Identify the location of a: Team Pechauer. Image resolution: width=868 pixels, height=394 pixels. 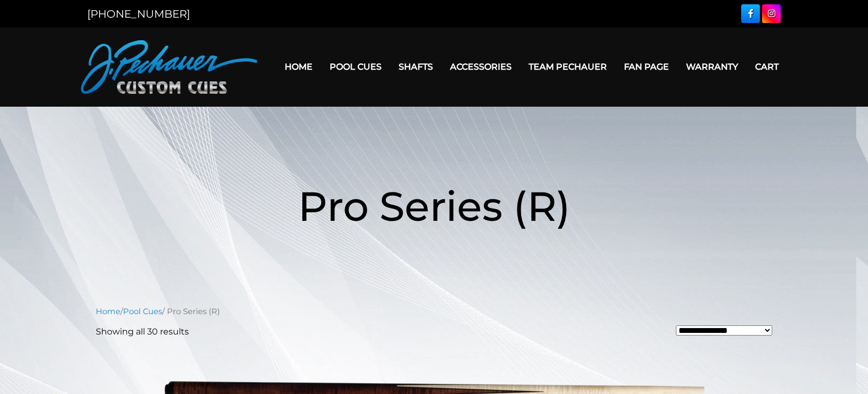
(568, 66).